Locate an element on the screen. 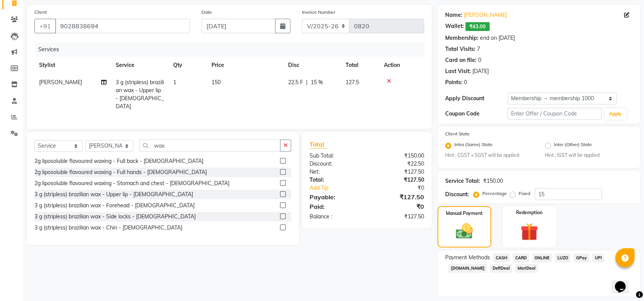 The image size is (644, 301). div: Membership: is located at coordinates (462, 38).